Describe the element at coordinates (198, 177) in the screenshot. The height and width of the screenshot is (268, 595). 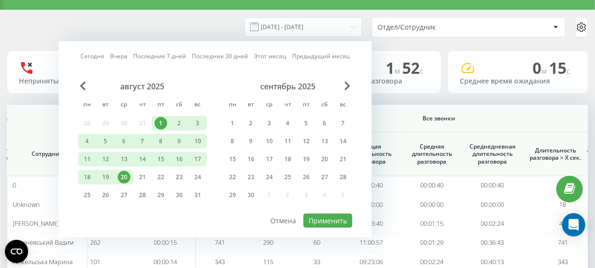
I see `div: вс 24 авг. 2025 г.` at that location.